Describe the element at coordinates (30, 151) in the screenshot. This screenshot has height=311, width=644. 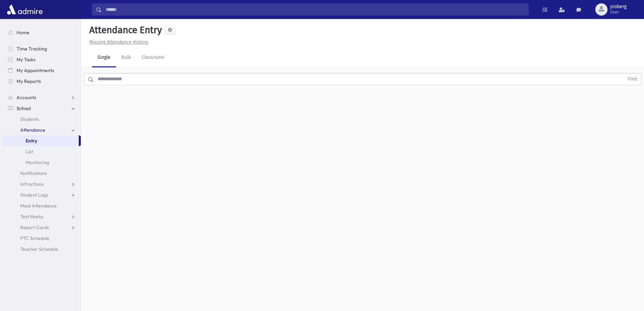
I see `span: List` at that location.